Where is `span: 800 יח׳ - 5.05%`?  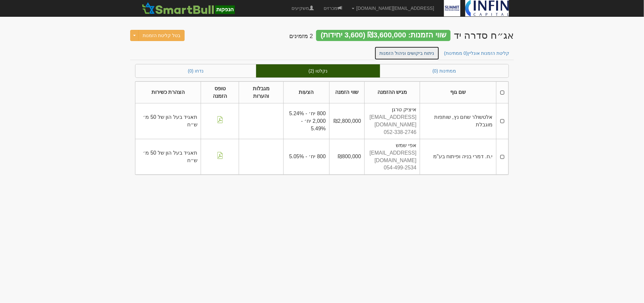
span: 800 יח׳ - 5.05% is located at coordinates (308, 157).